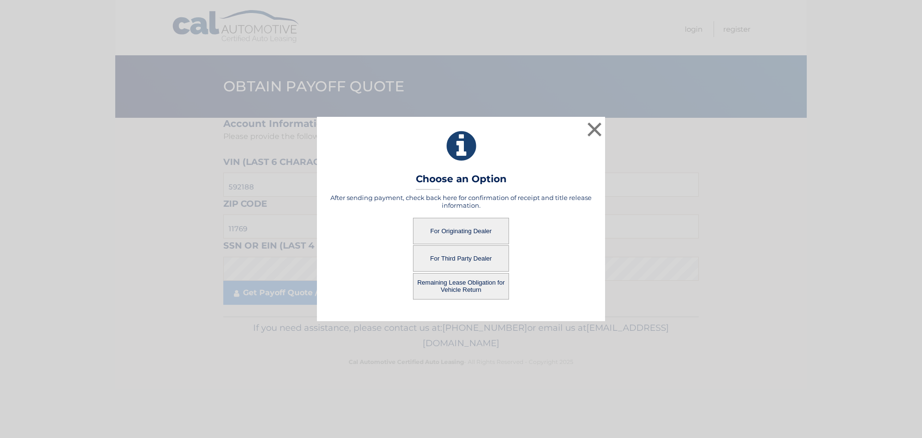 The image size is (922, 438). What do you see at coordinates (461, 201) in the screenshot?
I see `h5: After sending payment, check back here for confirmation of receipt and title release information.` at bounding box center [461, 201].